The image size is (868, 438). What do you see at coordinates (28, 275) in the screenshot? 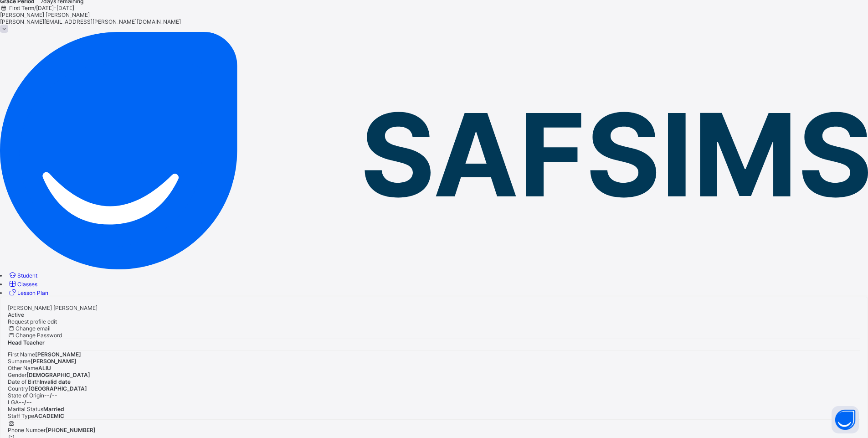
I see `span: Student` at bounding box center [28, 275].